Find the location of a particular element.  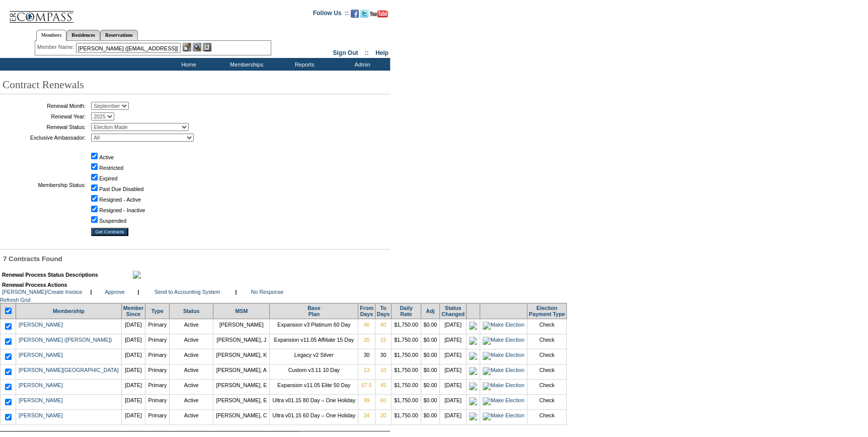

img: Follow us on Twitter is located at coordinates (364, 13).